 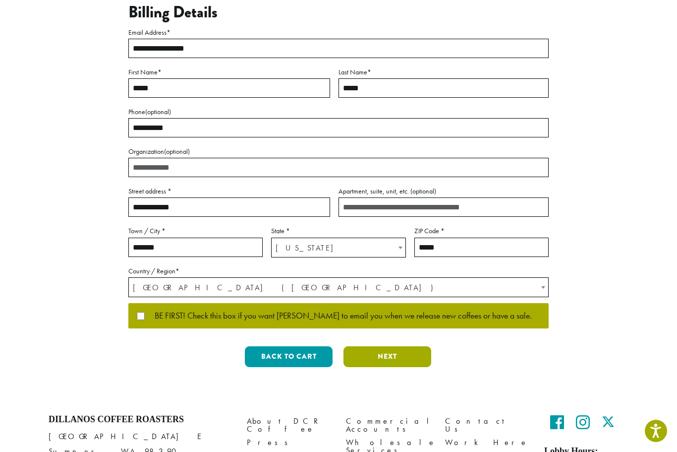 What do you see at coordinates (289, 424) in the screenshot?
I see `a: About DCR Coffee` at bounding box center [289, 424].